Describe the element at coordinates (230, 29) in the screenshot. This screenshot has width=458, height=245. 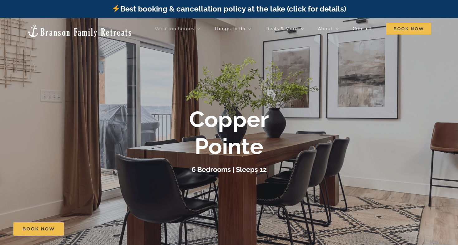
I see `span: Things to do` at that location.